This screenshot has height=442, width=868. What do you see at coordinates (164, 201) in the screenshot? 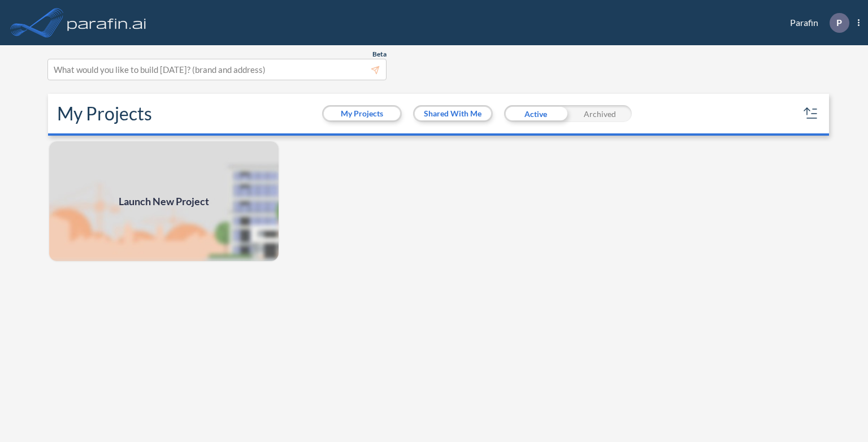
I see `a: Launch New Project` at bounding box center [164, 201].